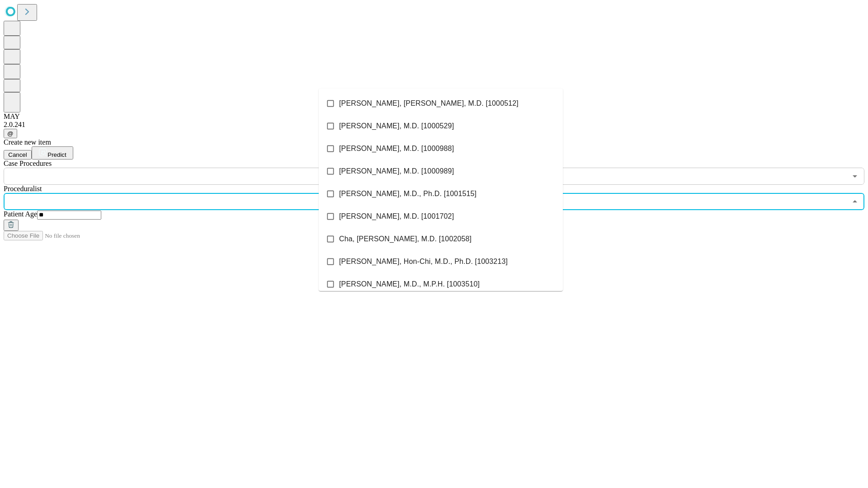  What do you see at coordinates (23, 189) in the screenshot?
I see `span: Proceduralist` at bounding box center [23, 189].